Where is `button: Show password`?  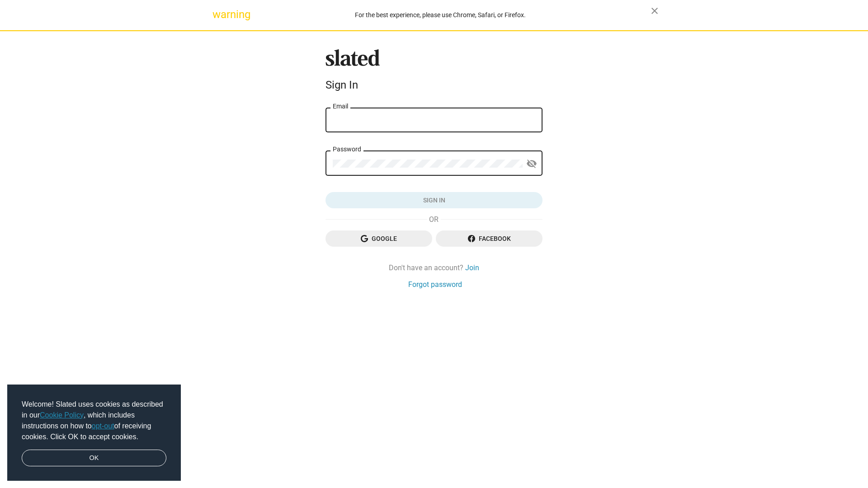
button: Show password is located at coordinates (532, 164).